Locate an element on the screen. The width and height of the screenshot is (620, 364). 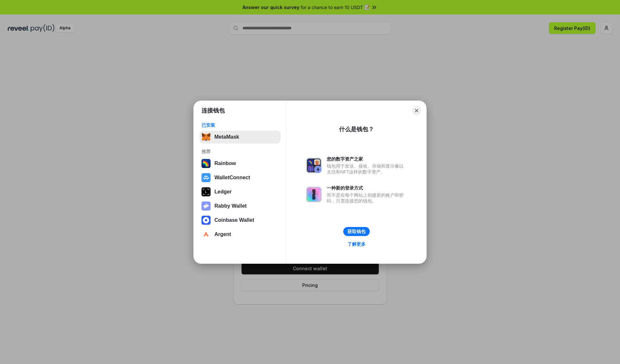
div: 您的数字资产之家 is located at coordinates (366, 159).